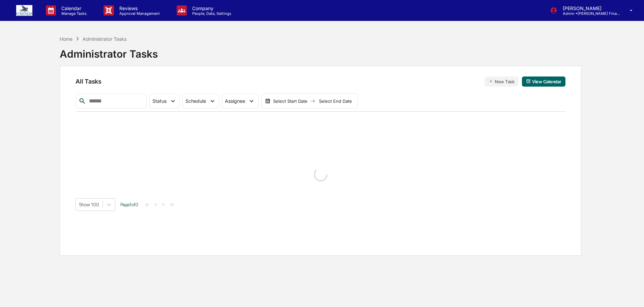 The image size is (644, 307). What do you see at coordinates (25, 10) in the screenshot?
I see `img: logo` at bounding box center [25, 10].